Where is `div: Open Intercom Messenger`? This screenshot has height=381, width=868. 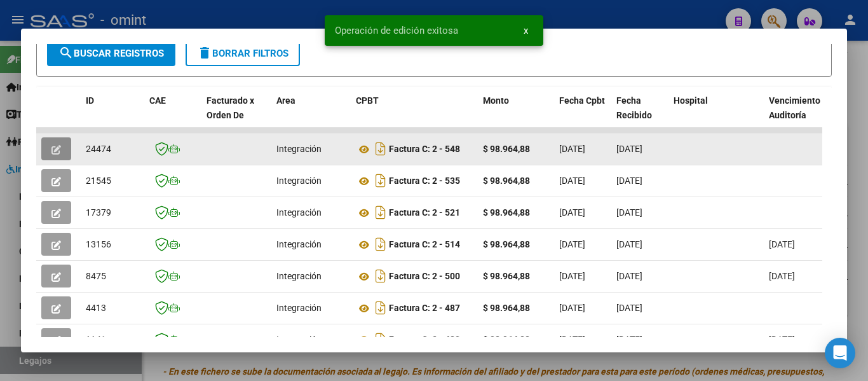 div: Open Intercom Messenger is located at coordinates (840, 353).